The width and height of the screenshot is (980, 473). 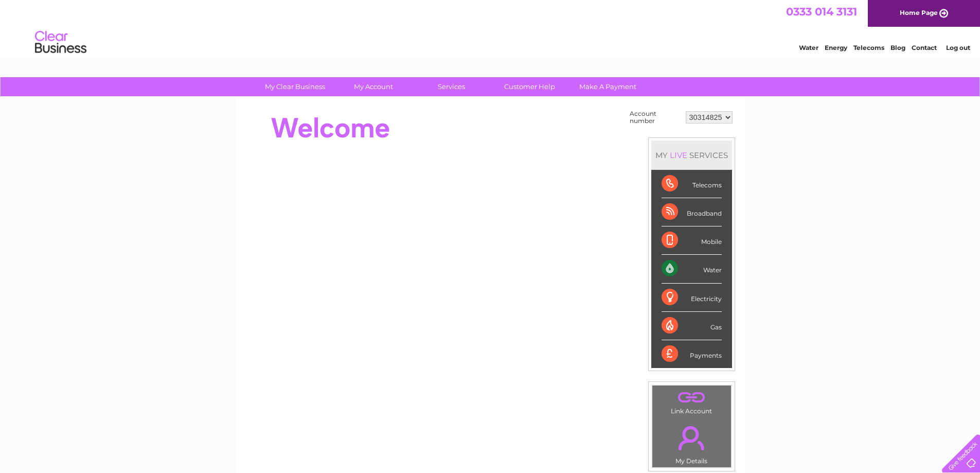 What do you see at coordinates (451, 86) in the screenshot?
I see `a: Services` at bounding box center [451, 86].